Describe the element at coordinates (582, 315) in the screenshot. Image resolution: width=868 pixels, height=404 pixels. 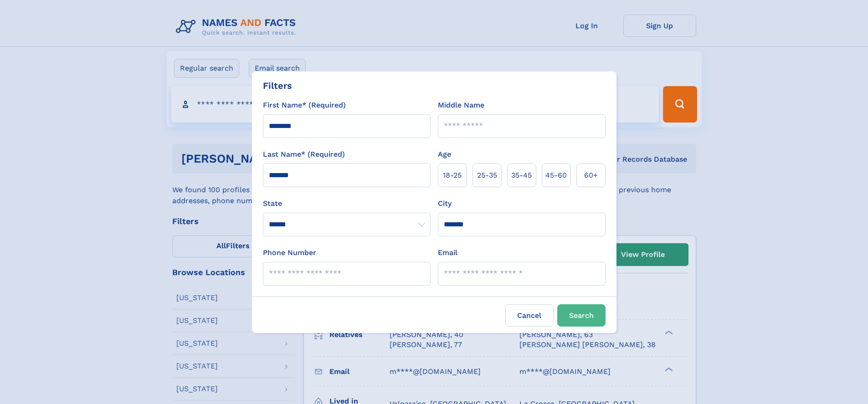
I see `button: Search` at that location.